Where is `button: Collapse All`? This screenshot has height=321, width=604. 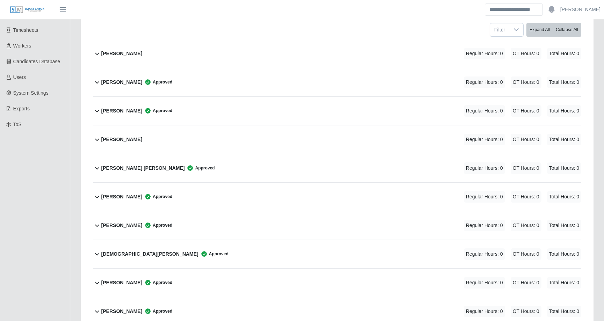 button: Collapse All is located at coordinates (567, 30).